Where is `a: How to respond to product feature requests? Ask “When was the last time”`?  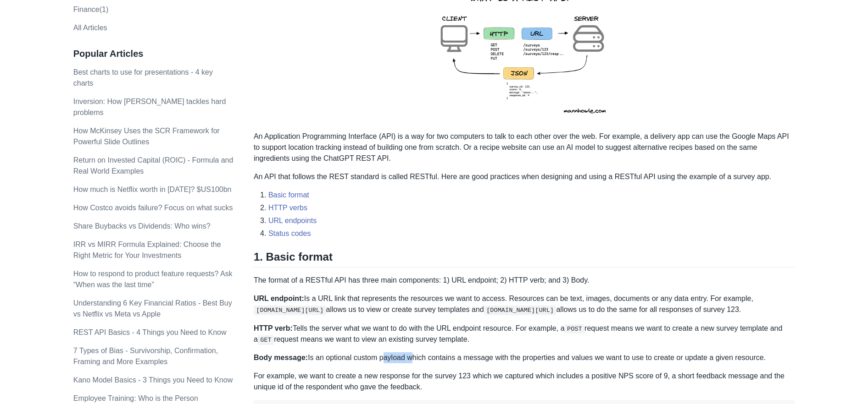
a: How to respond to product feature requests? Ask “When was the last time” is located at coordinates (153, 279).